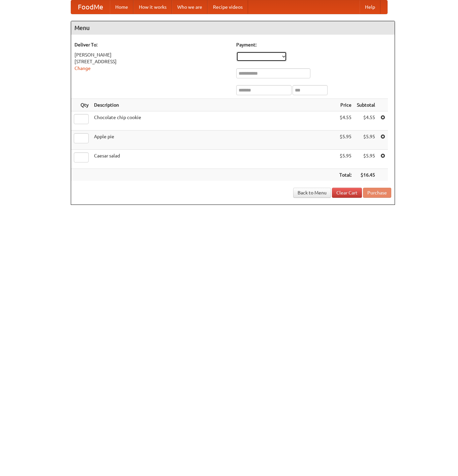  Describe the element at coordinates (366, 175) in the screenshot. I see `th: $16.45` at that location.